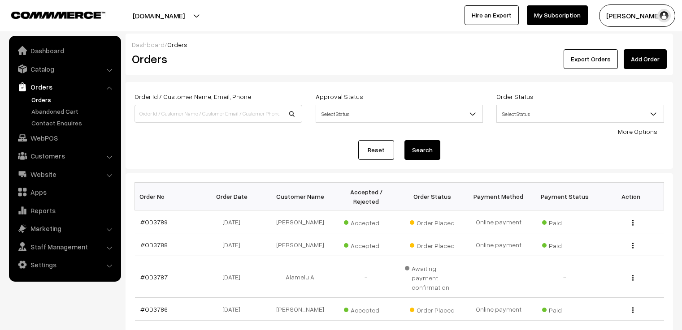 Image resolution: width=682 pixels, height=330 pixels. I want to click on a: #OD3789, so click(154, 222).